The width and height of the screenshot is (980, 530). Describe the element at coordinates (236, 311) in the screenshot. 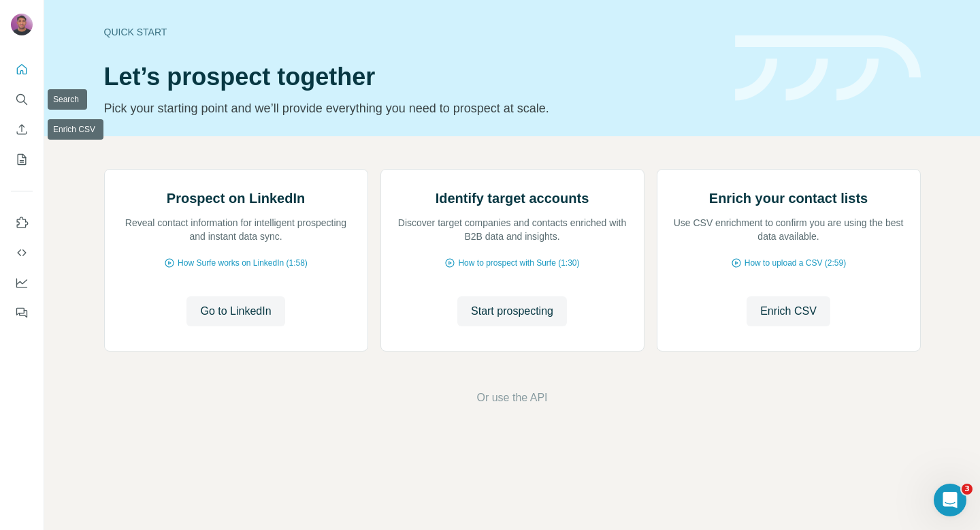

I see `button: Go to LinkedIn` at that location.